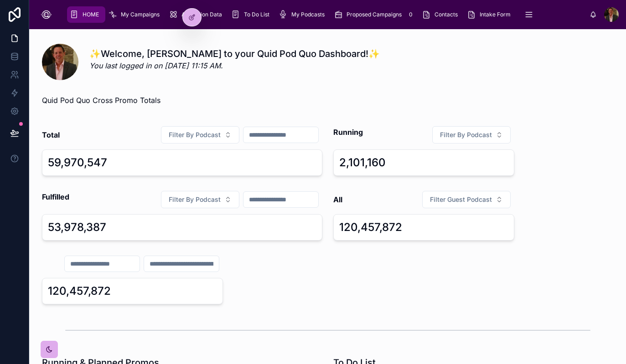 The image size is (626, 364). Describe the element at coordinates (347, 132) in the screenshot. I see `strong: Running` at that location.